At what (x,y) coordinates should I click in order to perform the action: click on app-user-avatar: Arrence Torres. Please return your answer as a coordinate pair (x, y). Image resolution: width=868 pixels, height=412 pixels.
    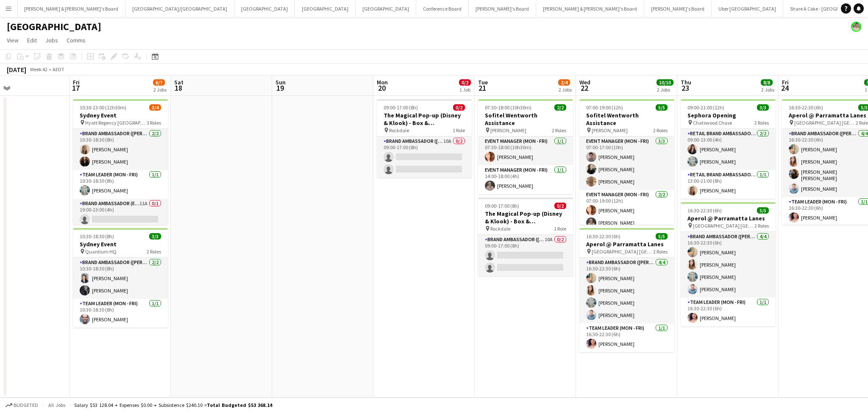
    Looking at the image, I should click on (856, 26).